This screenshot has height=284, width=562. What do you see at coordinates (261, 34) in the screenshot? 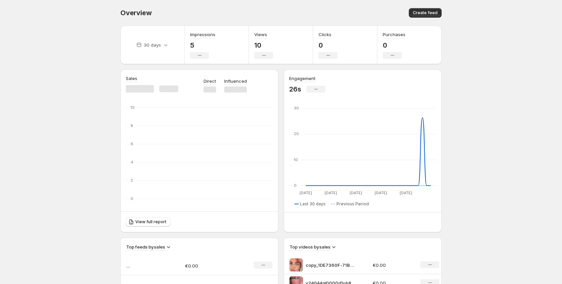
I see `h3: Views` at bounding box center [261, 34].